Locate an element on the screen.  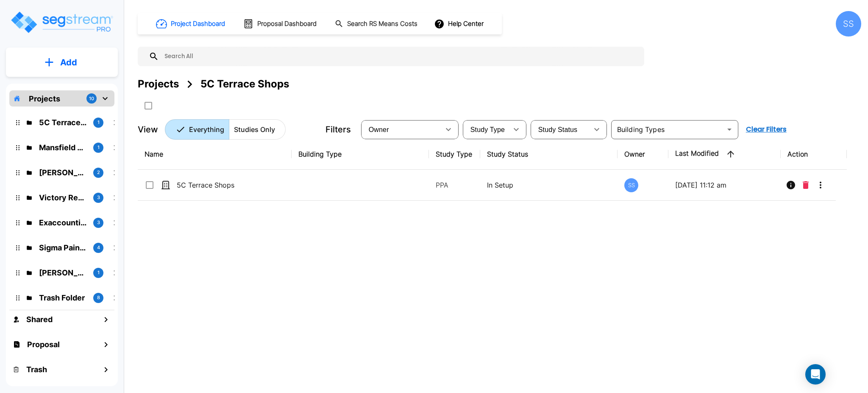
p: Sigma Pain Clinic is located at coordinates (63, 247).